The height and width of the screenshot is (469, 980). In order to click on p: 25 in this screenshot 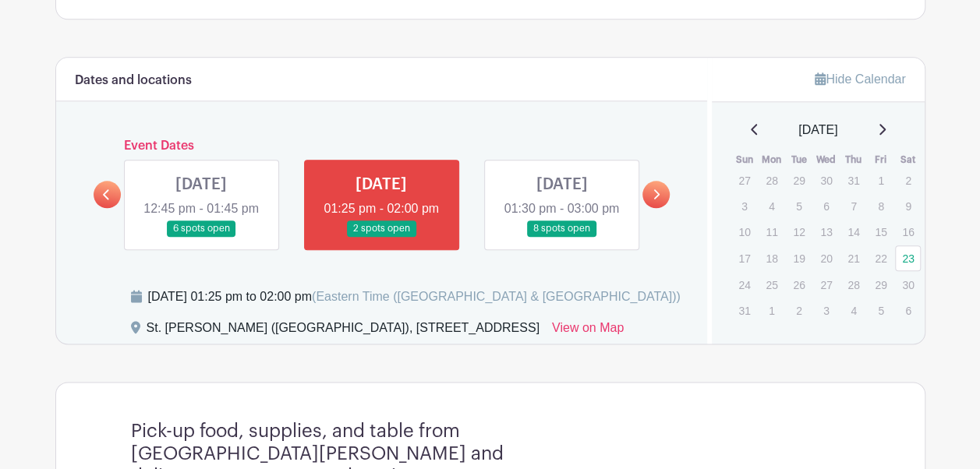, I will do `click(771, 284)`.